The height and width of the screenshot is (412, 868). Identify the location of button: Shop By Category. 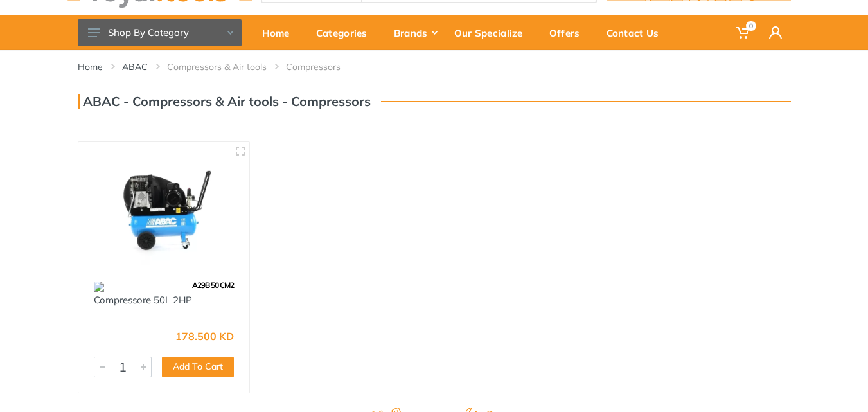
(159, 32).